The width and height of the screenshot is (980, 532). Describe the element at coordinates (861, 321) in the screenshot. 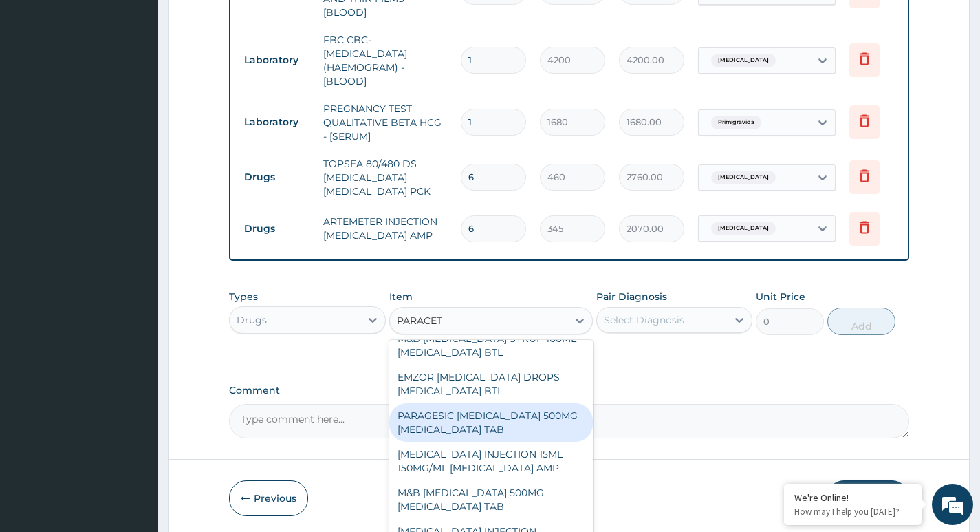

I see `button: Add` at that location.